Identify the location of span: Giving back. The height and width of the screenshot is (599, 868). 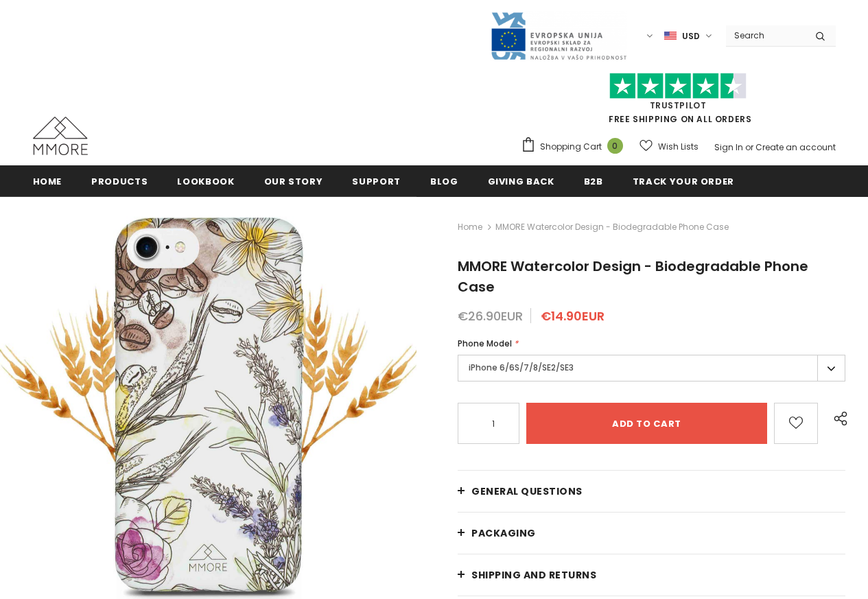
(520, 181).